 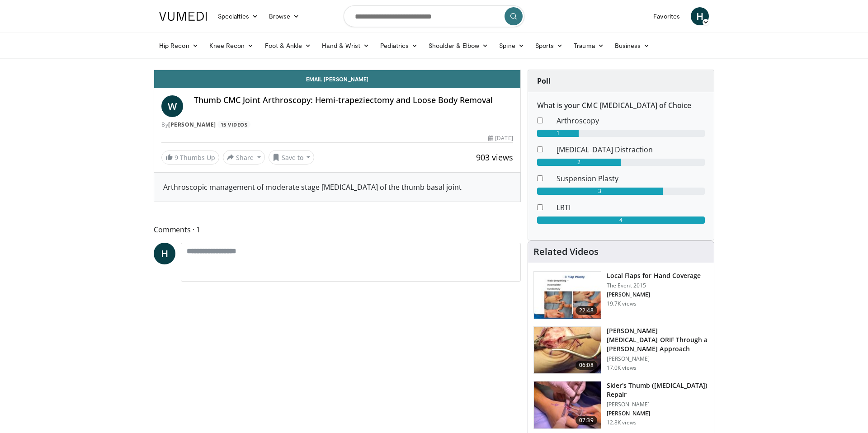 What do you see at coordinates (630, 121) in the screenshot?
I see `dd: Arthroscopy` at bounding box center [630, 121].